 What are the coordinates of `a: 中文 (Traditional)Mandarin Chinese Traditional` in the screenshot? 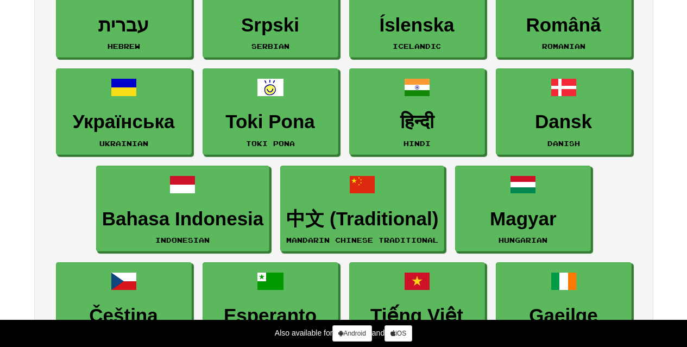 It's located at (362, 209).